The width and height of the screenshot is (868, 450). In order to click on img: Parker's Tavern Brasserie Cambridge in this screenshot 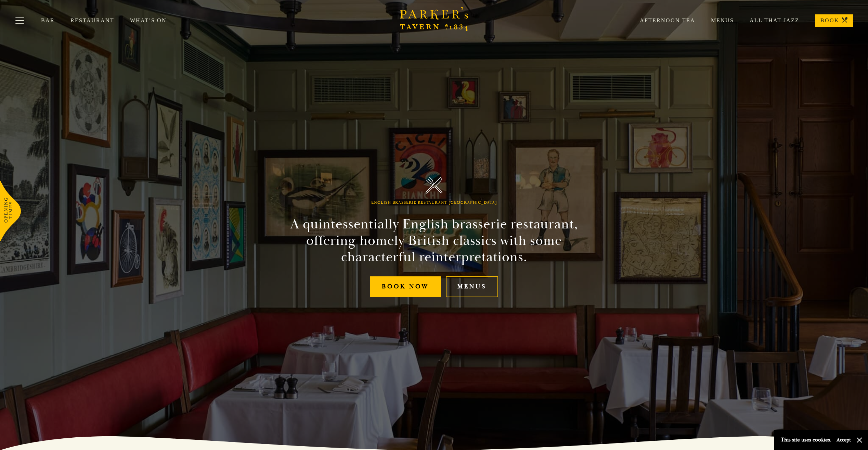, I will do `click(434, 185)`.